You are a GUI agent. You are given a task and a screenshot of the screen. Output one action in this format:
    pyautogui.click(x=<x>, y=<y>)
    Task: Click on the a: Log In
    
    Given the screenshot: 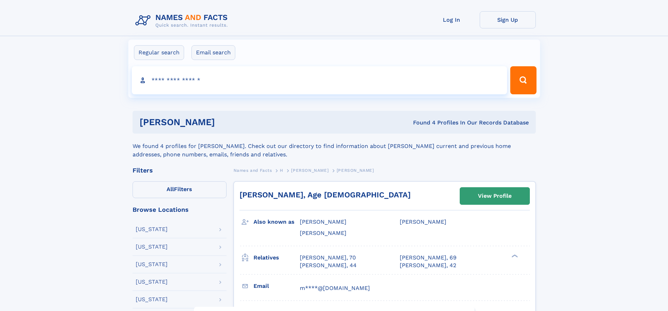 What is the action you would take?
    pyautogui.click(x=452, y=20)
    